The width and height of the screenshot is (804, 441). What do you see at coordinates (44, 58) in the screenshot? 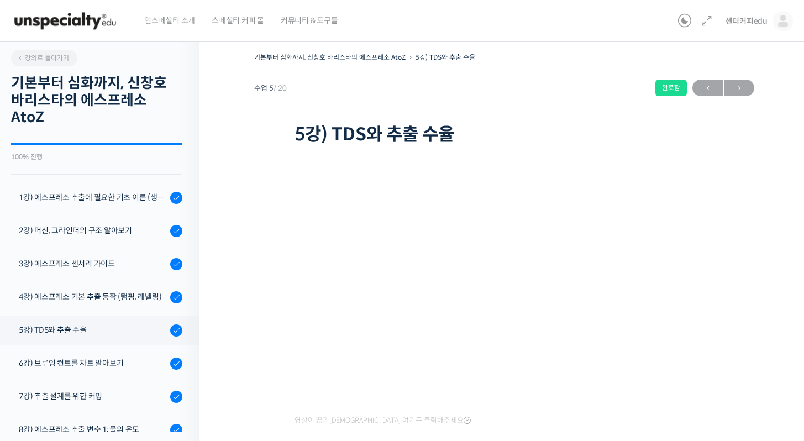
I see `a: 강의로 돌아가기` at bounding box center [44, 58].